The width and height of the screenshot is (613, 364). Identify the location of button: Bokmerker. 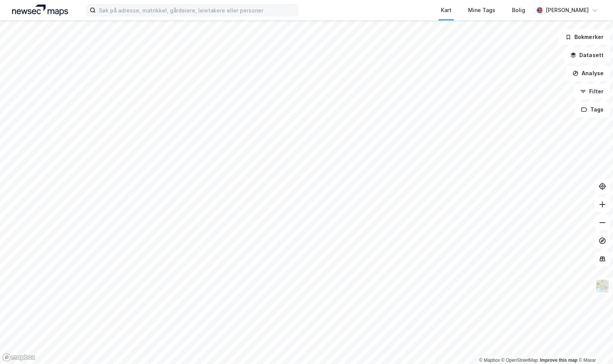
(584, 37).